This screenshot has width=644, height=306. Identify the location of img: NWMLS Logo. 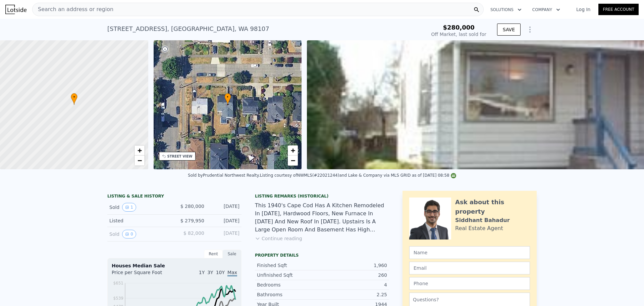
(453, 176).